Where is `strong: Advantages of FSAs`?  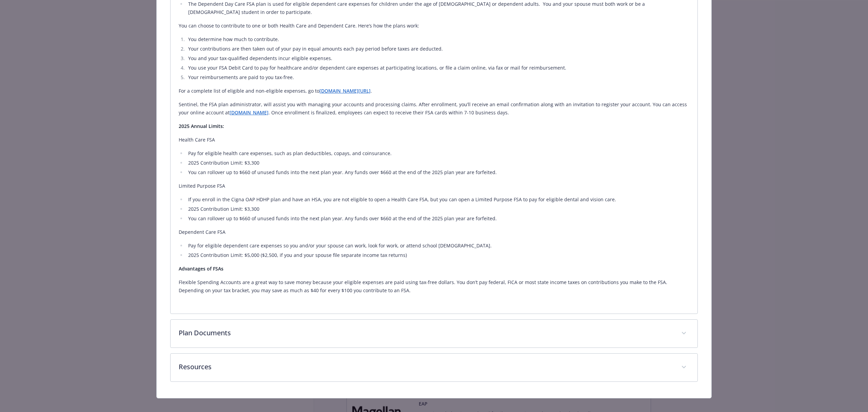 strong: Advantages of FSAs is located at coordinates (201, 269).